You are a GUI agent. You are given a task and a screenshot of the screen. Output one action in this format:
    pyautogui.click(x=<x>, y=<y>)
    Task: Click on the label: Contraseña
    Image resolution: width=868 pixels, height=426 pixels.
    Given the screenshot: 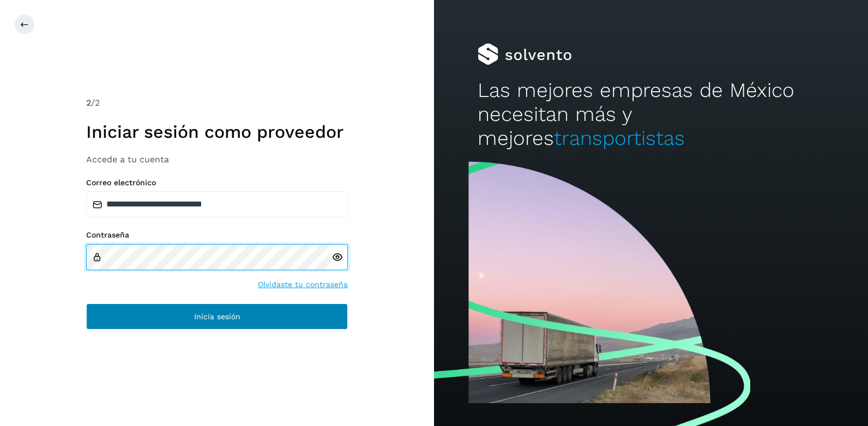 What is the action you would take?
    pyautogui.click(x=217, y=235)
    